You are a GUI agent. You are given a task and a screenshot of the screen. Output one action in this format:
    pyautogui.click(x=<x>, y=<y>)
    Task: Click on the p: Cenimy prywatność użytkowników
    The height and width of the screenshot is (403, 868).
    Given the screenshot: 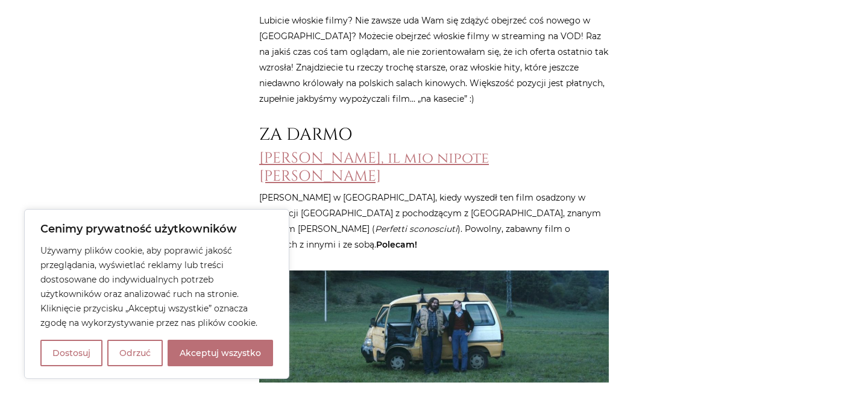 What is the action you would take?
    pyautogui.click(x=157, y=229)
    